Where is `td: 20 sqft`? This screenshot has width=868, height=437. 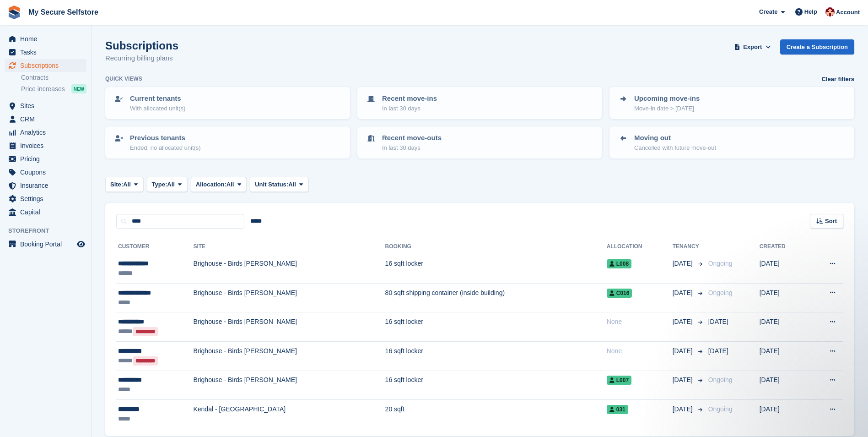
td: 20 sqft is located at coordinates (496, 414).